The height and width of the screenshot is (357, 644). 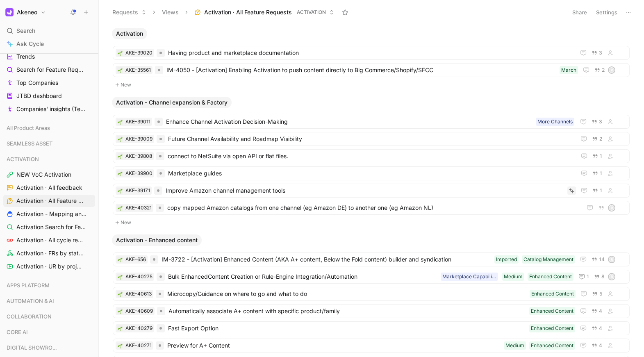 What do you see at coordinates (49, 96) in the screenshot?
I see `a: JTBD dashboard` at bounding box center [49, 96].